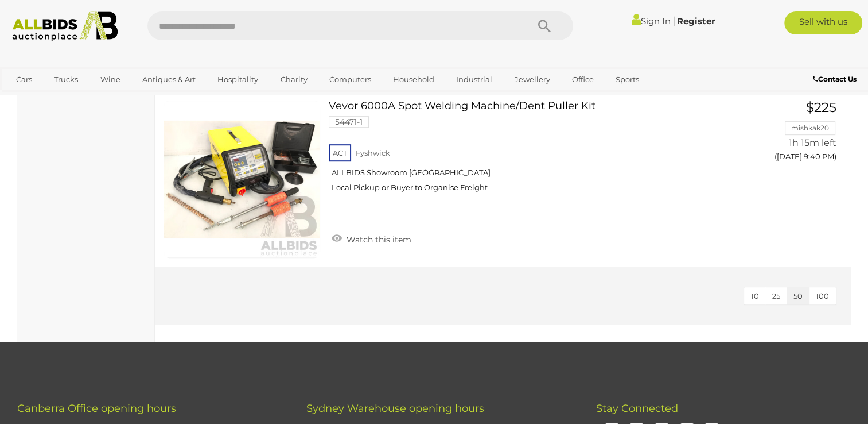 This screenshot has height=424, width=868. What do you see at coordinates (583, 79) in the screenshot?
I see `a: Office` at bounding box center [583, 79].